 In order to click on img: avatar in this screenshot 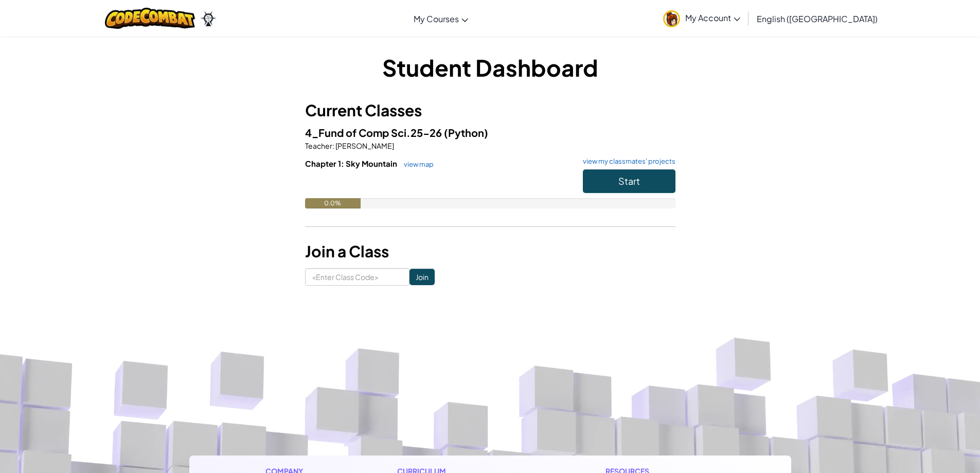, I will do `click(671, 19)`.